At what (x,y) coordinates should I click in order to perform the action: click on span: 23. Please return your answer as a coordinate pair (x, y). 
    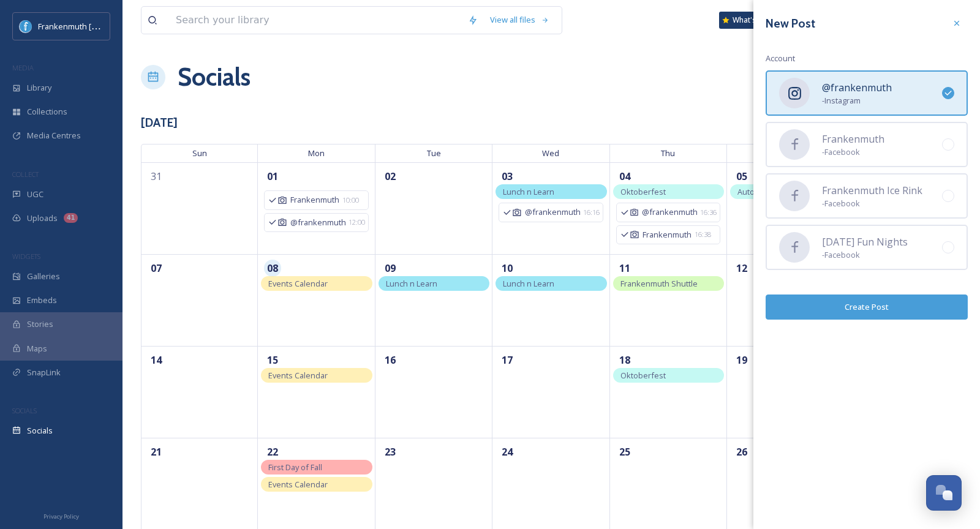
    Looking at the image, I should click on (390, 452).